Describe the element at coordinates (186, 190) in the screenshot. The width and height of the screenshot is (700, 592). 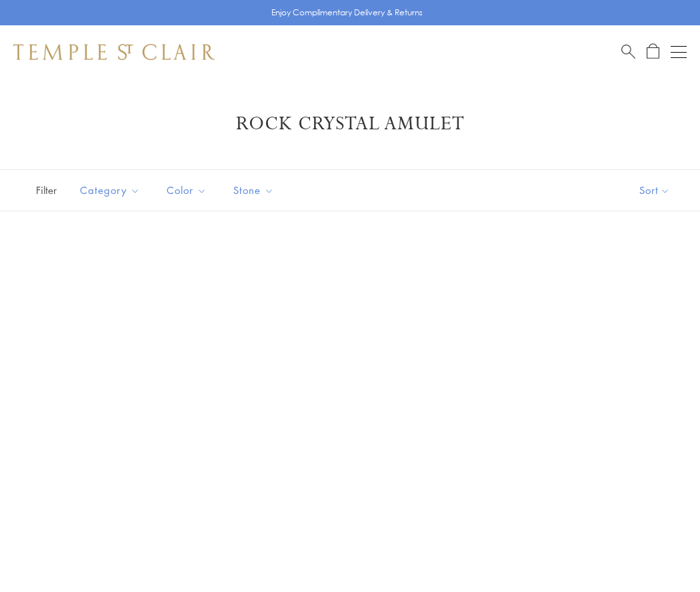
I see `button: Color` at that location.